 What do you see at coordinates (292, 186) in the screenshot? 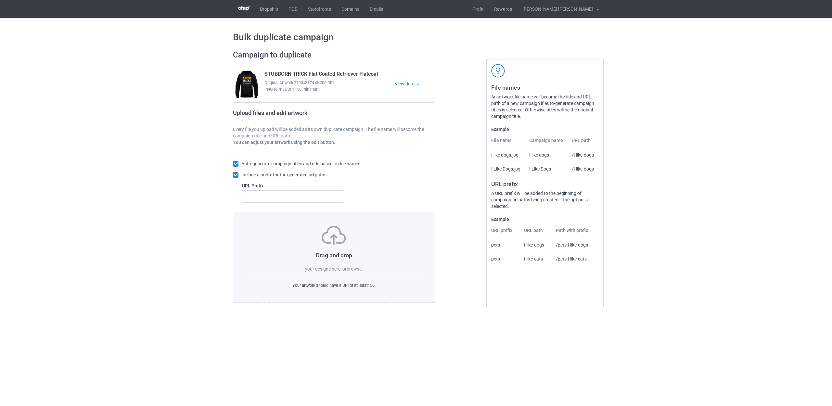
I see `label: URL Prefix` at bounding box center [292, 186].